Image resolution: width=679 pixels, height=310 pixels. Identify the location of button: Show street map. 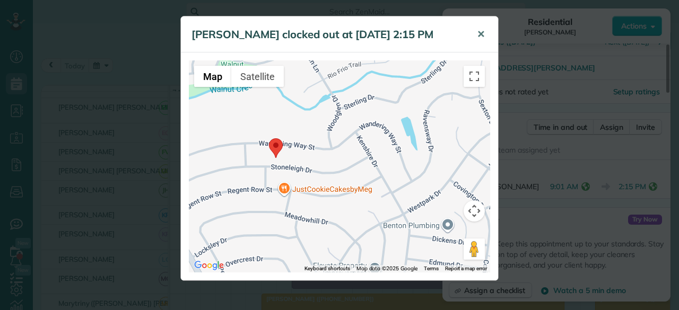
(213, 76).